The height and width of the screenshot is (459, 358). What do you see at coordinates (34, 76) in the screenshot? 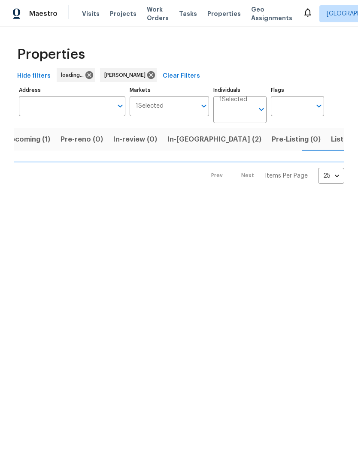
I see `span: Hide filters` at bounding box center [34, 76].